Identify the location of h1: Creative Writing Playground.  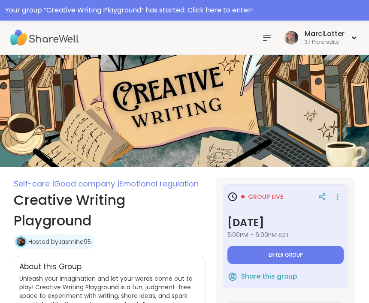
(109, 211).